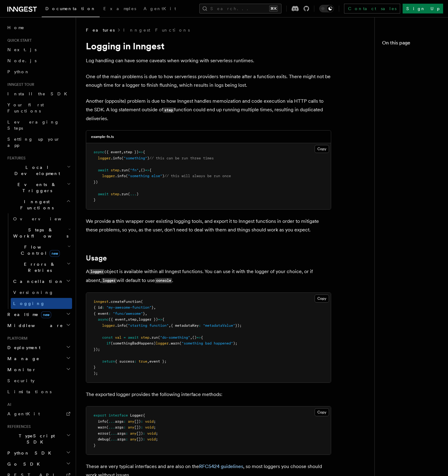 This screenshot has width=448, height=476. I want to click on button: Inngest Functions, so click(38, 205).